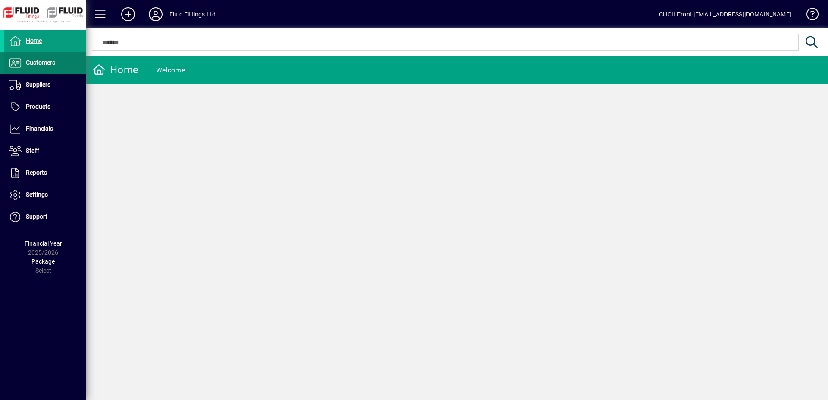  I want to click on span: Suppliers, so click(38, 84).